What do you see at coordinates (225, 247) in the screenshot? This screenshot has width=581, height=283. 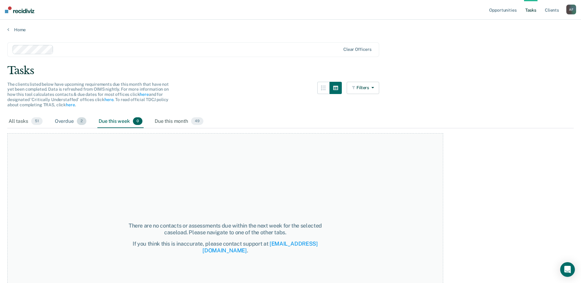 I see `div: If you think this is inaccurate, please contact support at .` at bounding box center [225, 247].